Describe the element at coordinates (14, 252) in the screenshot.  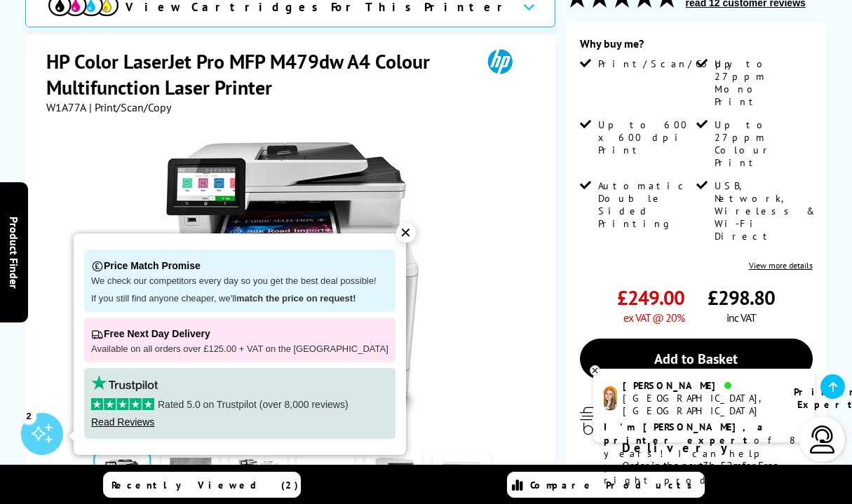
I see `span: Product Finder` at that location.